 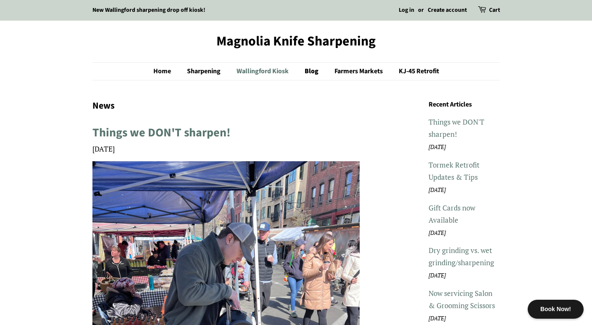 I want to click on a: Cart, so click(x=495, y=11).